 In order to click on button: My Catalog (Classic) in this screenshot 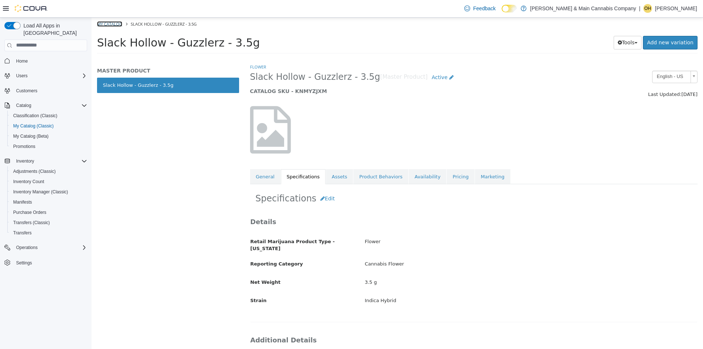, I will do `click(49, 126)`.